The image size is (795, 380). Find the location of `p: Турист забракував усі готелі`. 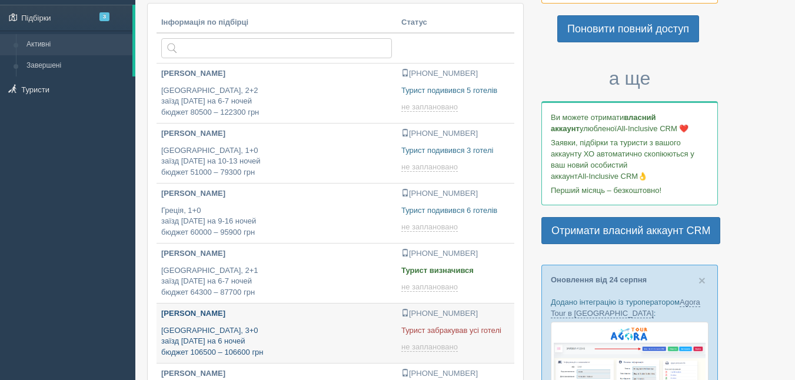

p: Турист забракував усі готелі is located at coordinates (455, 331).